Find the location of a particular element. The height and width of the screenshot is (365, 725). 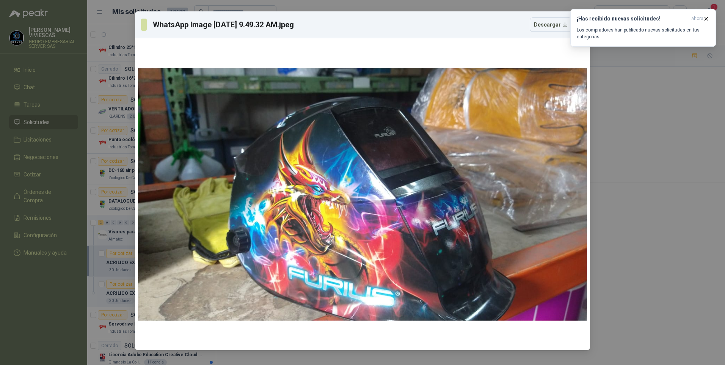

p: Los compradores han publicado nuevas solicitudes en tus categorías. is located at coordinates (643, 33).